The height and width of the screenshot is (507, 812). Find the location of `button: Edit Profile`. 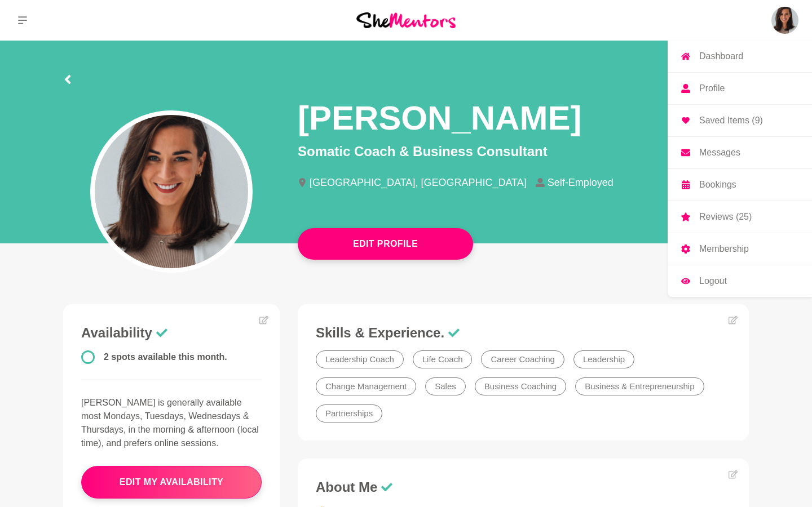

button: Edit Profile is located at coordinates (385, 244).